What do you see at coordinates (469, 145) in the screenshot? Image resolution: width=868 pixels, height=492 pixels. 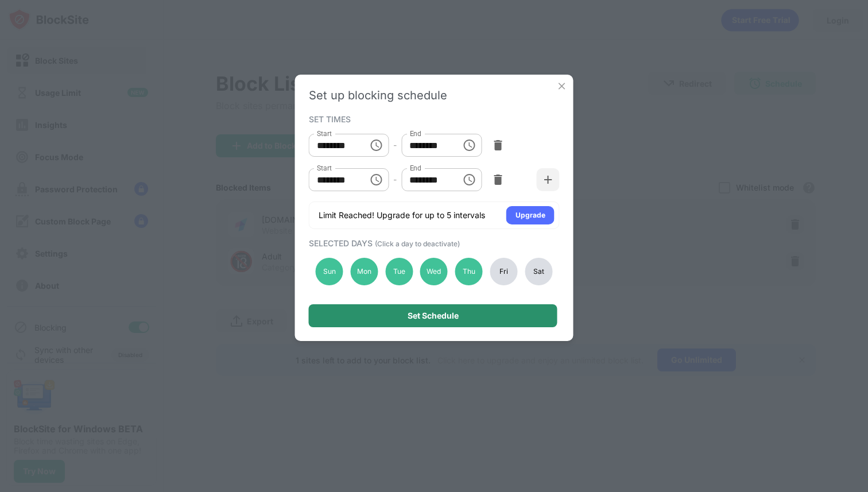 I see `button: Choose time, selected time is 11:30 PM` at bounding box center [469, 145].